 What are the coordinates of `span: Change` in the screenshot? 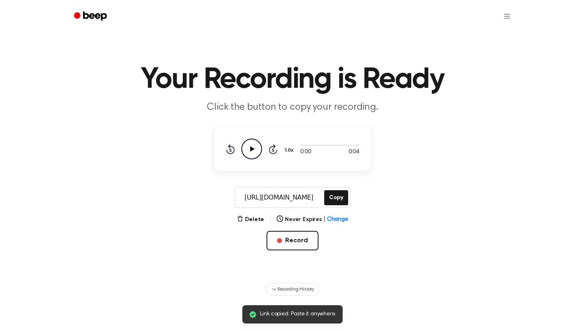 It's located at (338, 219).